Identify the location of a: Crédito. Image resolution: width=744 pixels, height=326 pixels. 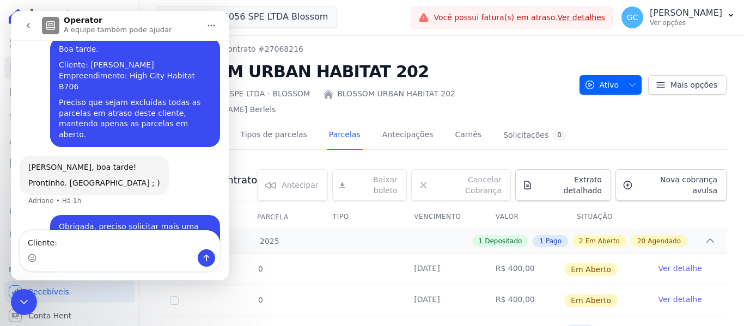
(69, 211).